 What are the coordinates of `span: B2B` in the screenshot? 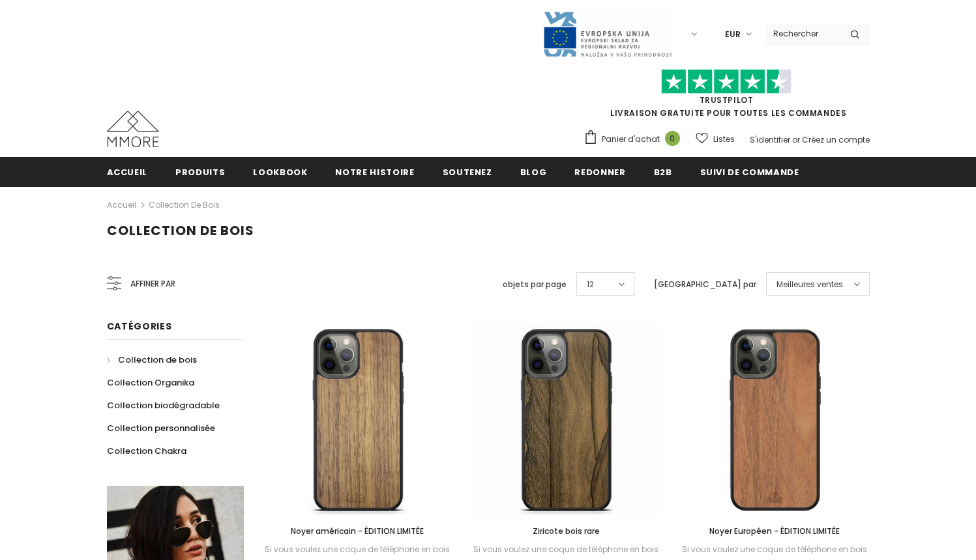 It's located at (663, 172).